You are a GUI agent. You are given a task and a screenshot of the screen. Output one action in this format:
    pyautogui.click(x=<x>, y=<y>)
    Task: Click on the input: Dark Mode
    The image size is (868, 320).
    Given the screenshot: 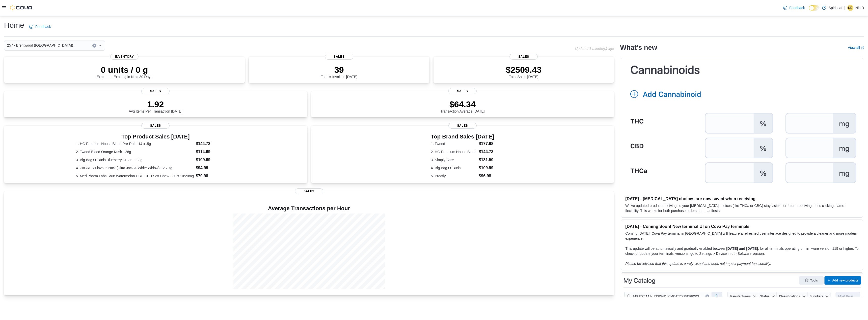 What is the action you would take?
    pyautogui.click(x=815, y=8)
    